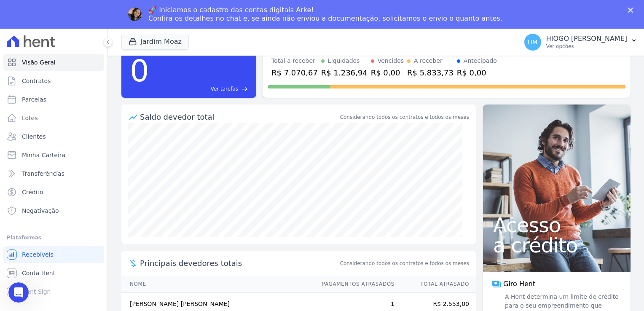 The height and width of the screenshot is (311, 644). Describe the element at coordinates (37, 254) in the screenshot. I see `span: Recebíveis` at that location.